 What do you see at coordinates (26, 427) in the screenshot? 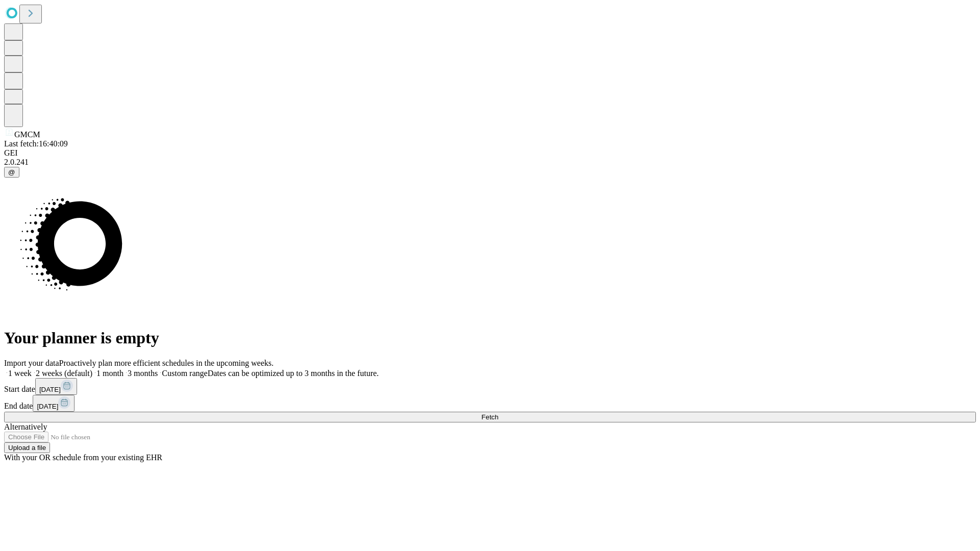
I see `span: Alternatively` at bounding box center [26, 427].